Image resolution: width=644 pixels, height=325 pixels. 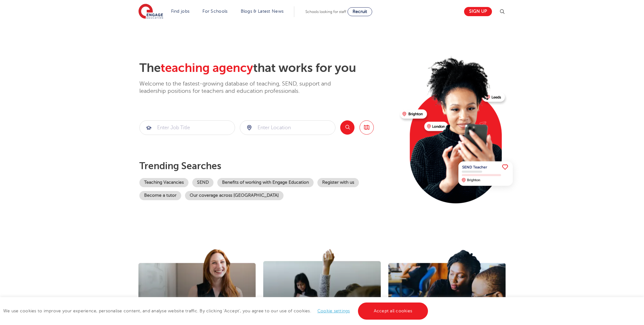 What do you see at coordinates (207, 68) in the screenshot?
I see `span: teaching agency` at bounding box center [207, 68].